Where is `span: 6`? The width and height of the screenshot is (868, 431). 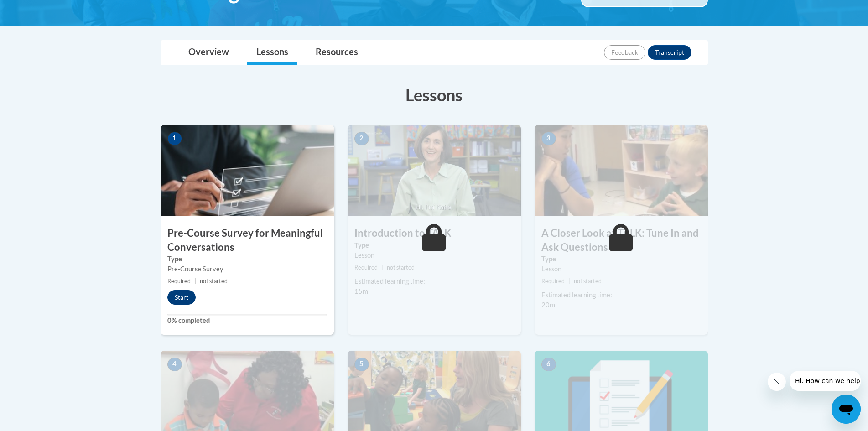 span: 6 is located at coordinates (549, 364).